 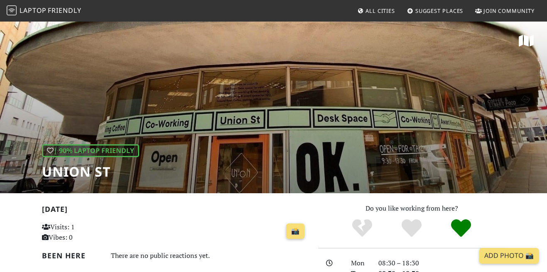 What do you see at coordinates (442, 264) in the screenshot?
I see `div: 08:30 – 18:30` at bounding box center [442, 264].